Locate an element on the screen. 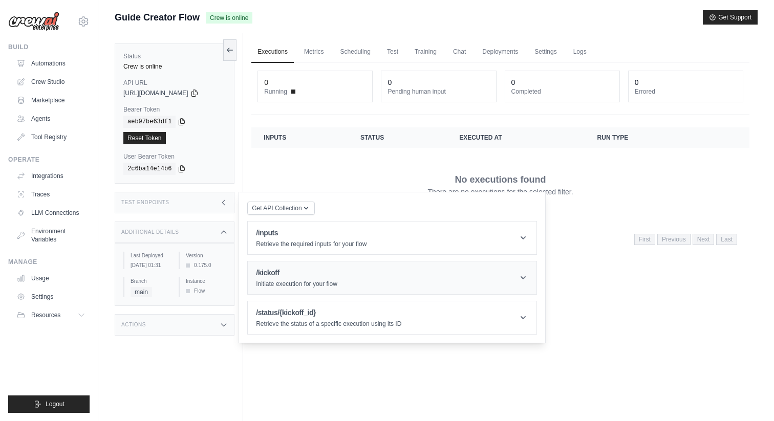 The image size is (774, 421). a: Reset Token is located at coordinates (144, 138).